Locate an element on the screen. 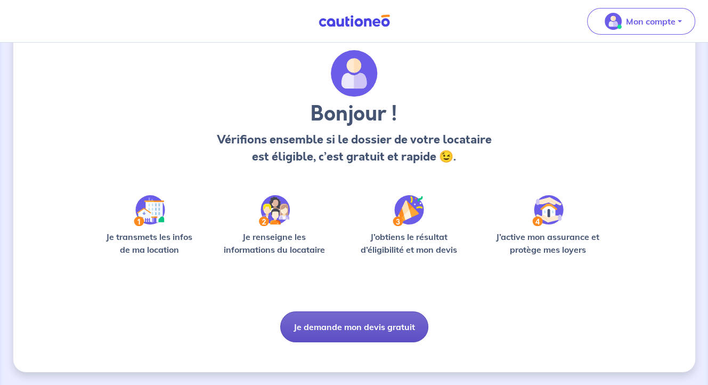  img: archivate is located at coordinates (354, 74).